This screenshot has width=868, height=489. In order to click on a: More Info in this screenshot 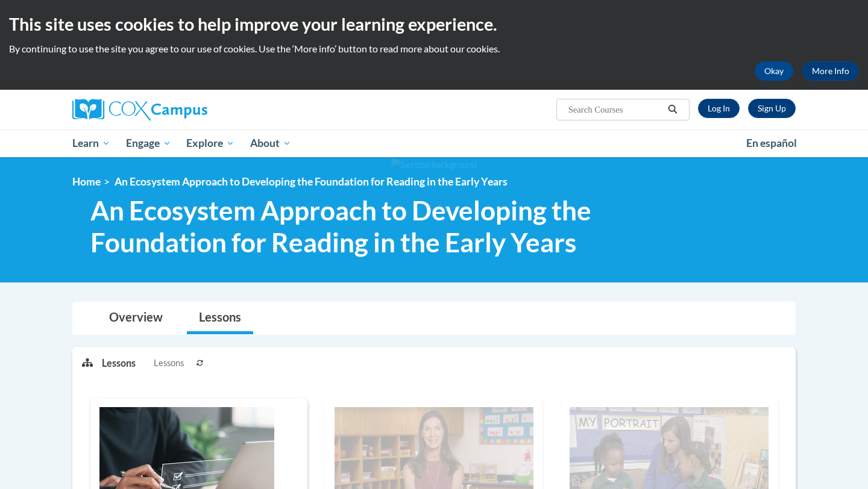, I will do `click(831, 71)`.